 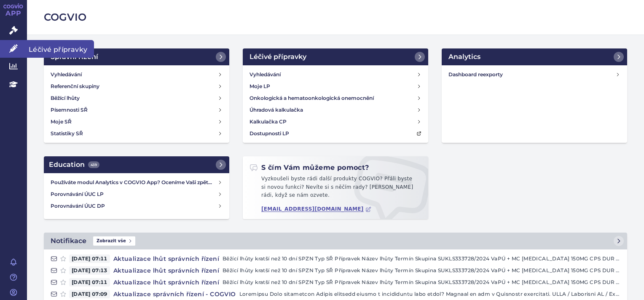 I want to click on a: Moje LP, so click(x=335, y=87).